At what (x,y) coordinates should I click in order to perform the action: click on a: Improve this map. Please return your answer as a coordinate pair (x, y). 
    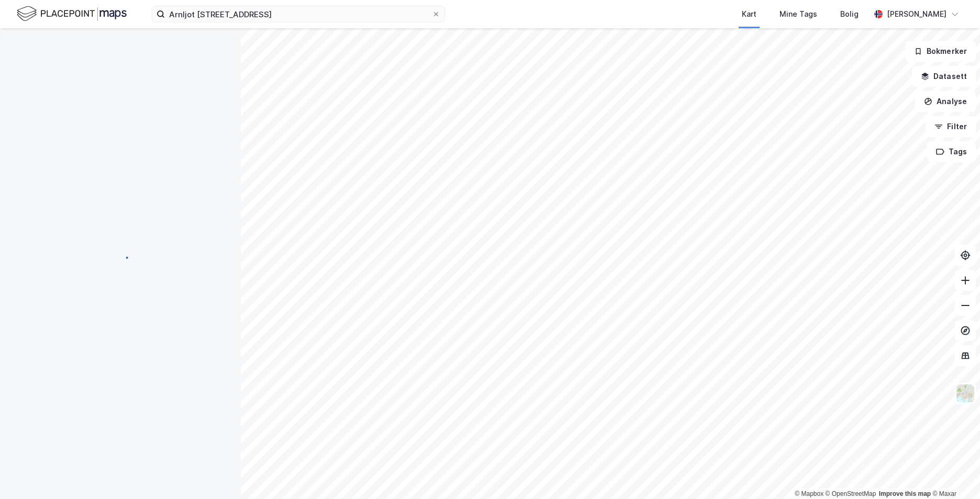
    Looking at the image, I should click on (905, 494).